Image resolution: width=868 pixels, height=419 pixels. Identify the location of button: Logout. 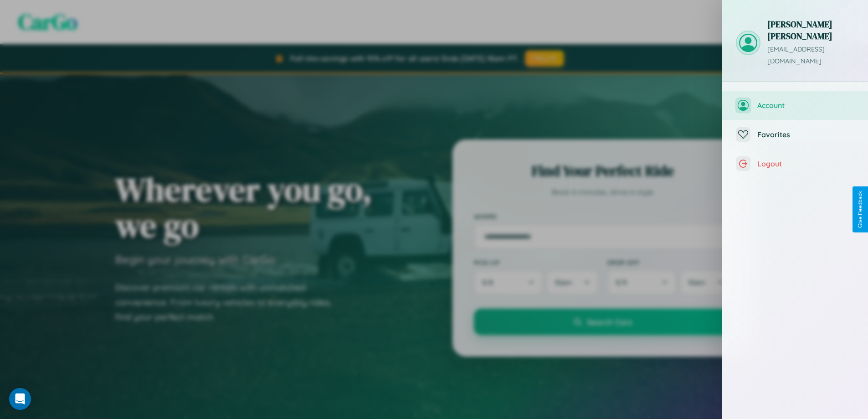
(796, 163).